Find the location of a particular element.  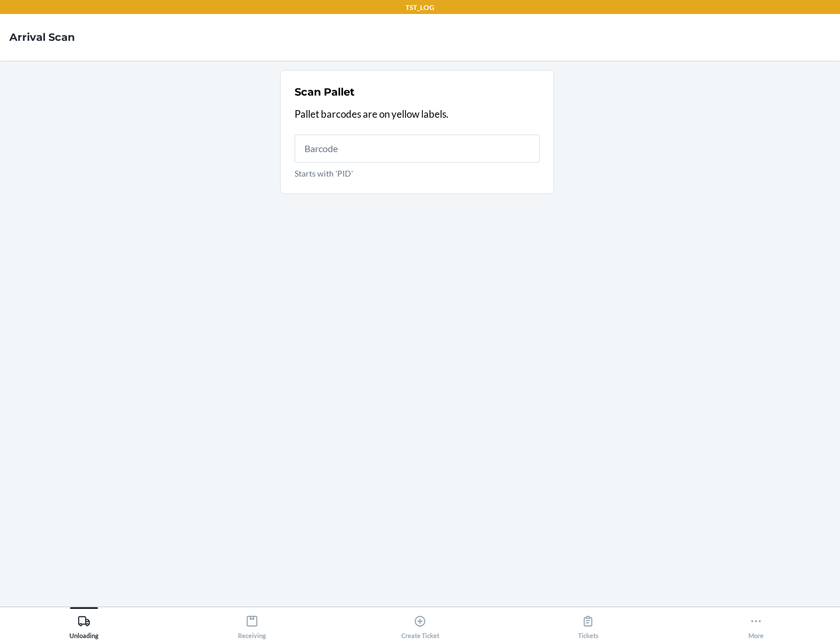

button: Tickets is located at coordinates (588, 623).